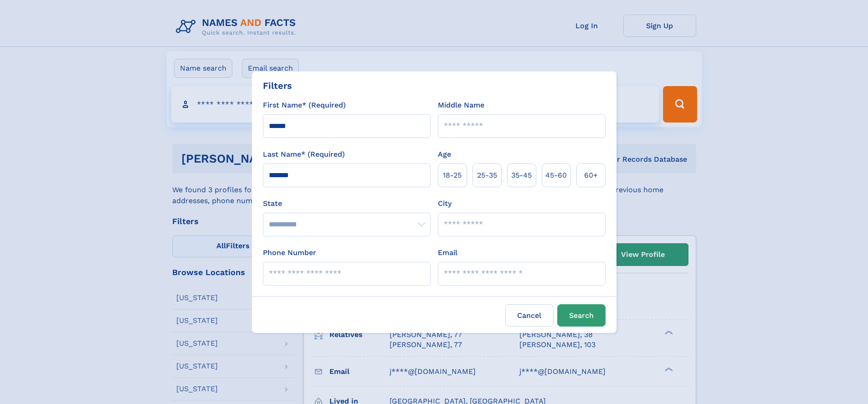 The image size is (868, 404). I want to click on label: Age, so click(444, 155).